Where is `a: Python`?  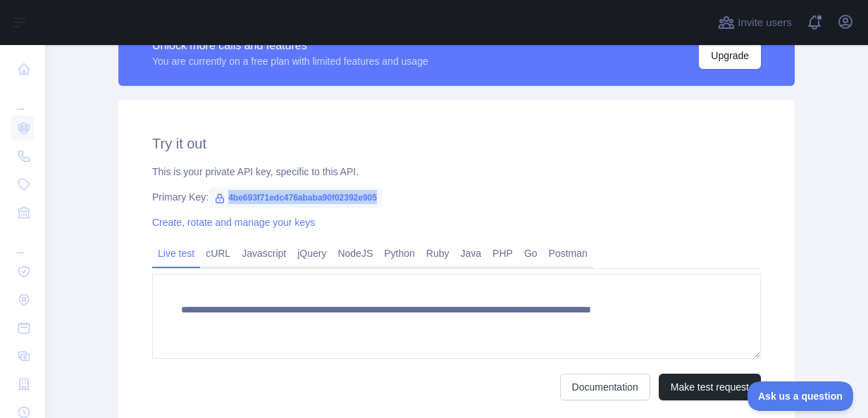
a: Python is located at coordinates (400, 253).